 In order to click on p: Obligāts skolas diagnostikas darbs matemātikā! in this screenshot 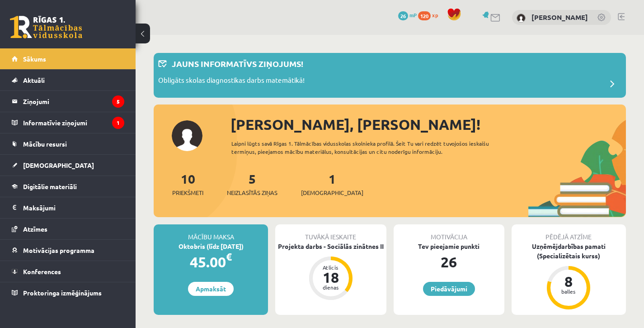, I will do `click(232, 81)`.